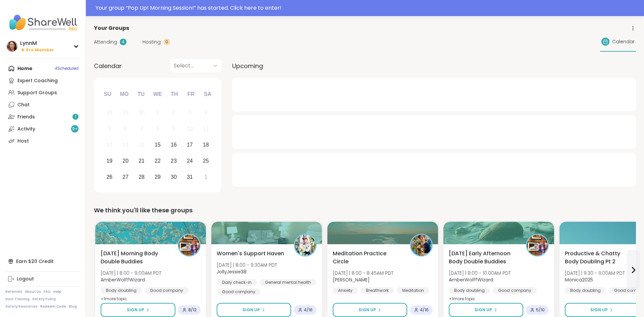  I want to click on div: 20, so click(125, 161).